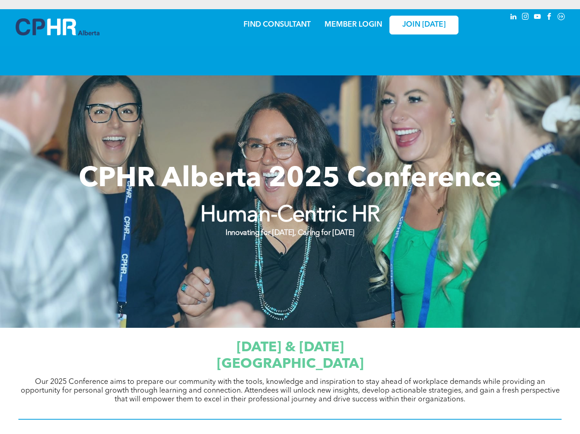 The width and height of the screenshot is (580, 434). Describe the element at coordinates (277, 25) in the screenshot. I see `a: FIND CONSULTANT` at that location.